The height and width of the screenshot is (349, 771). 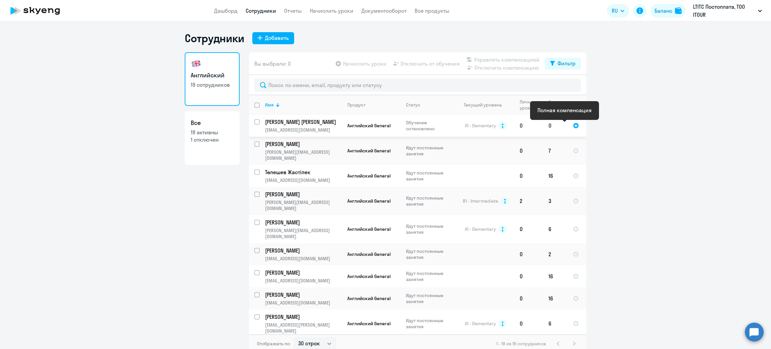 I want to click on button: RU, so click(x=618, y=11).